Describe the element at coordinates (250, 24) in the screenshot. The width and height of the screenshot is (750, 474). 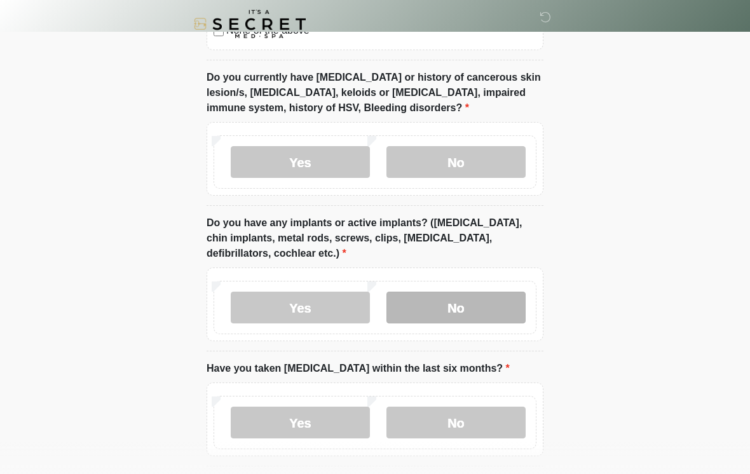
I see `img: It's A Secret Med Spa Logo` at that location.